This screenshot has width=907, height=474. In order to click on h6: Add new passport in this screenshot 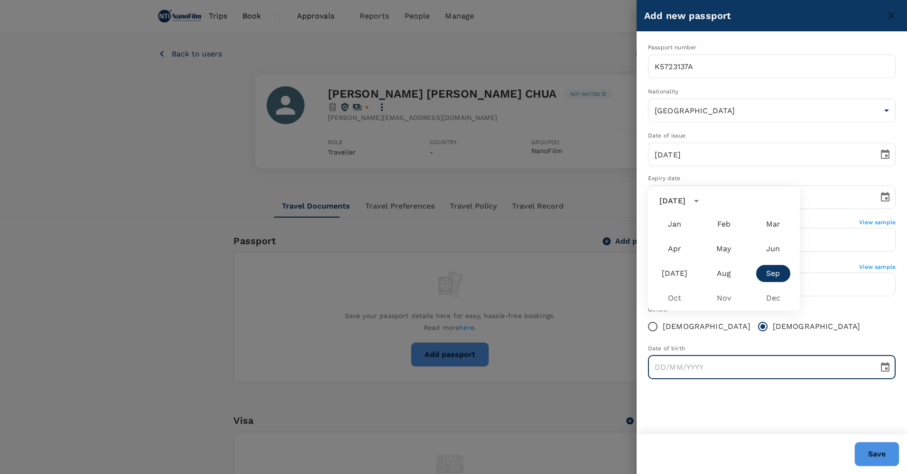, I will do `click(764, 16)`.